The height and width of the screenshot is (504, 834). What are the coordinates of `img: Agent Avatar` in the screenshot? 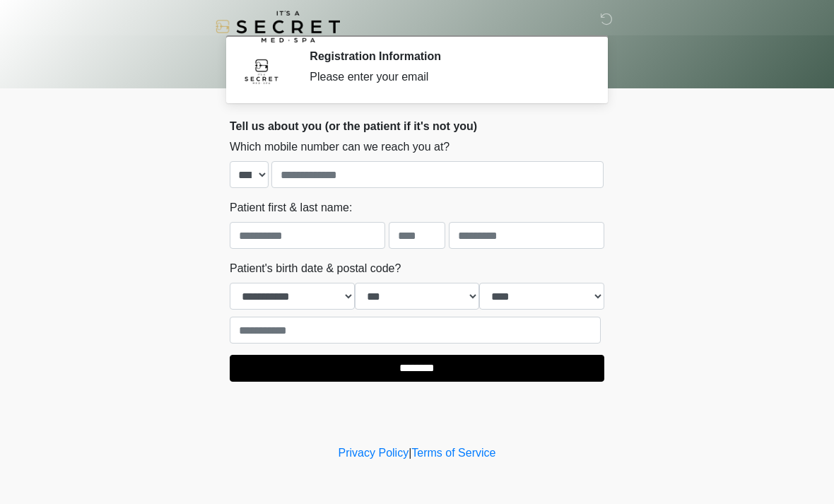 It's located at (262, 71).